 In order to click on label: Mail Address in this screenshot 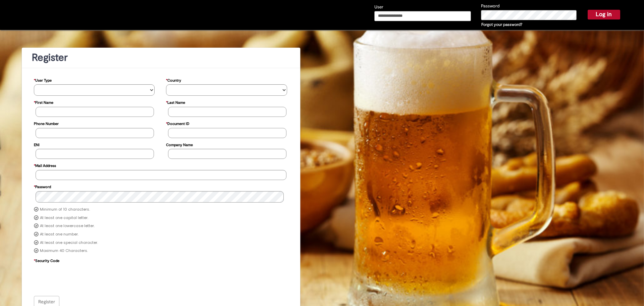, I will do `click(45, 165)`.